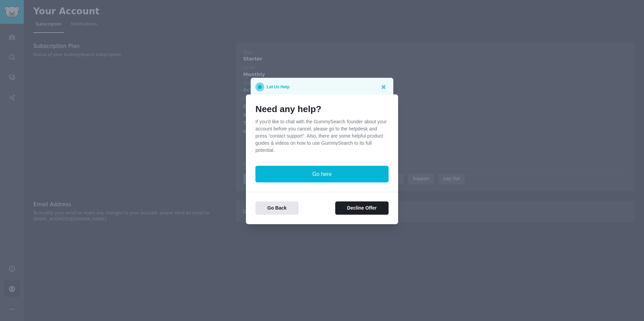 This screenshot has width=644, height=321. Describe the element at coordinates (278, 87) in the screenshot. I see `p: Let Us Help` at that location.